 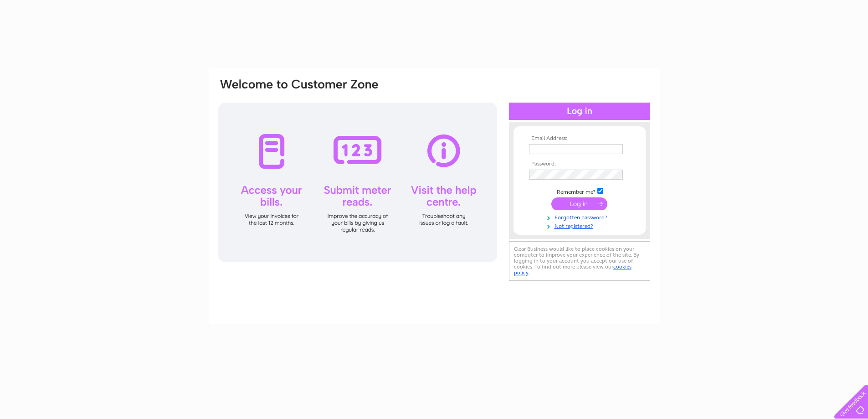 What do you see at coordinates (580, 164) in the screenshot?
I see `th: Password:` at bounding box center [580, 164].